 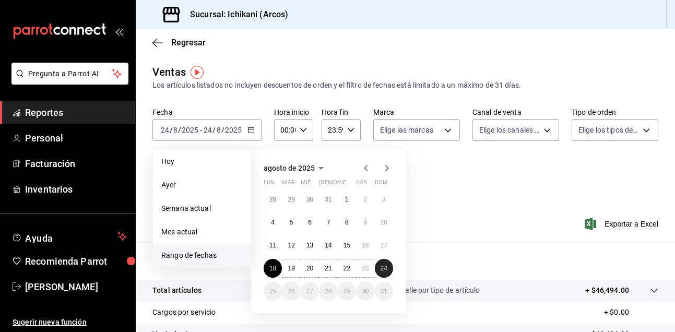 What do you see at coordinates (350, 184) in the screenshot?
I see `abbr: jueves` at bounding box center [350, 184].